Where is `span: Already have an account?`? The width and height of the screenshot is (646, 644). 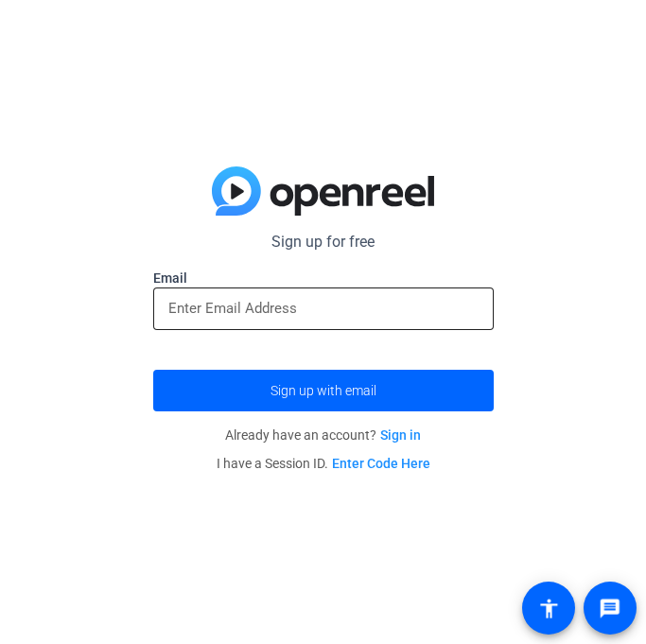
span: Already have an account? is located at coordinates (323, 435).